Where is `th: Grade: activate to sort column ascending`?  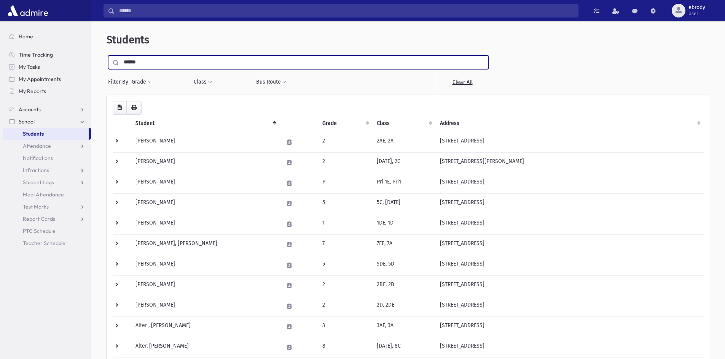
th: Grade: activate to sort column ascending is located at coordinates (345, 124).